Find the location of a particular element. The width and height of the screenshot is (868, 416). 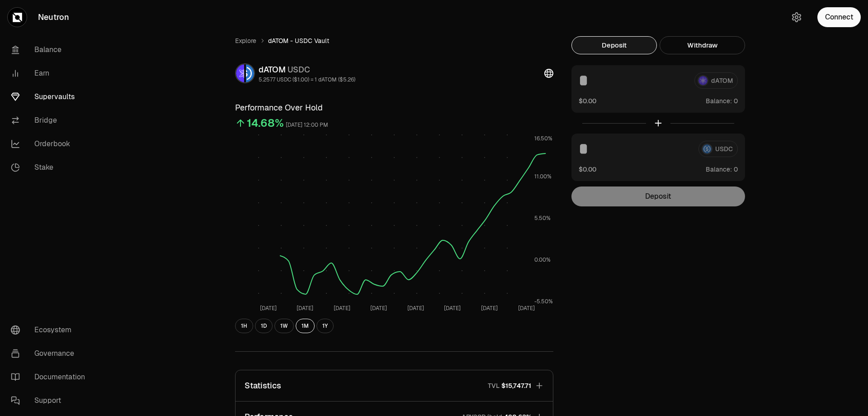

a: Balance is located at coordinates (51, 50).